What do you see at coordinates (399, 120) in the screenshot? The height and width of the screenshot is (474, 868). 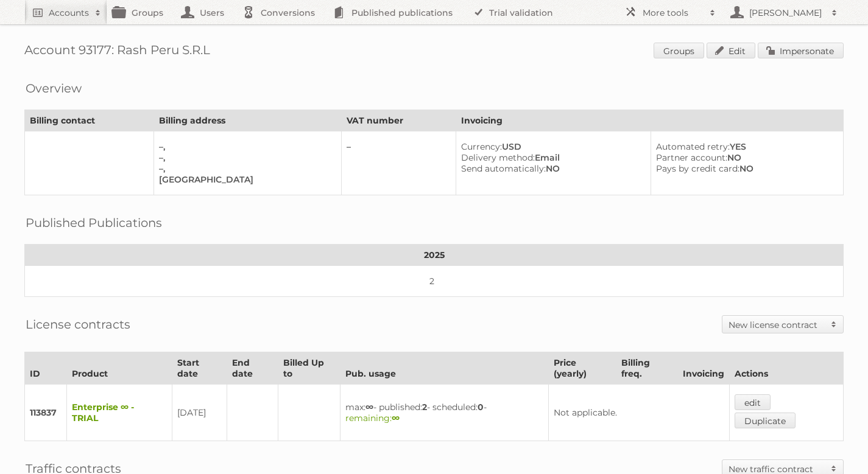 I see `th: VAT number` at bounding box center [399, 120].